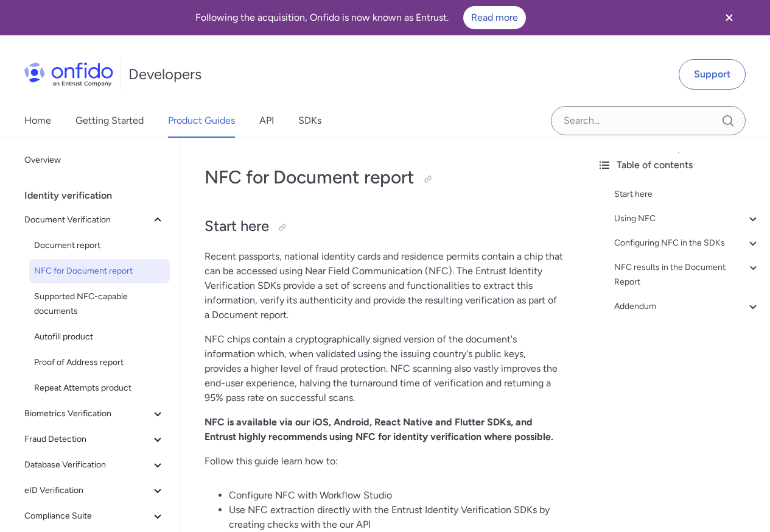 This screenshot has height=532, width=770. Describe the element at coordinates (110, 121) in the screenshot. I see `a: Getting Started` at that location.